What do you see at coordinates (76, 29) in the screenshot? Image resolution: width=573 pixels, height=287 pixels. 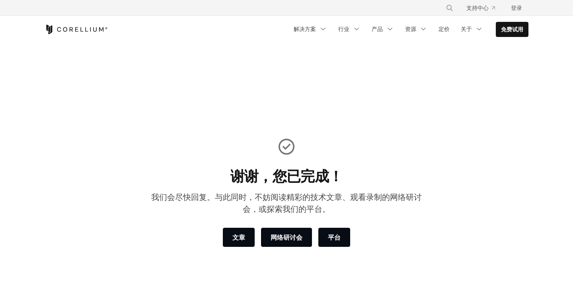 I see `a: 科雷利姆之家` at bounding box center [76, 29].